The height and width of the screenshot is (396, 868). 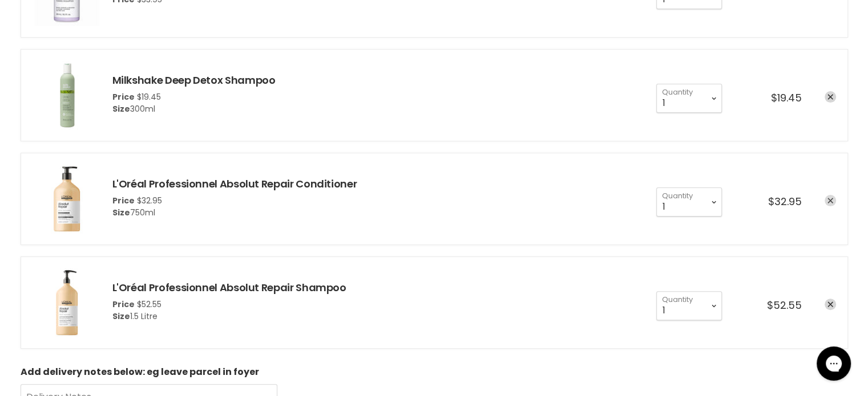 I want to click on b: Add delivery notes below: eg leave parcel in foyer, so click(x=140, y=371).